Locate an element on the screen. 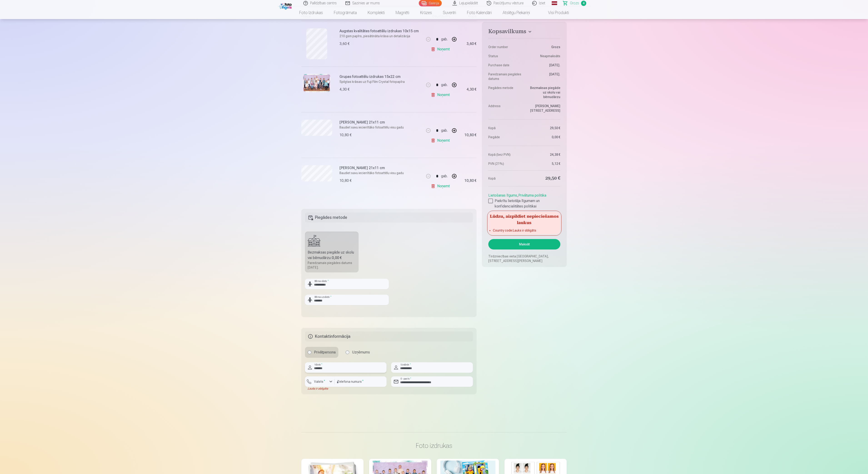 This screenshot has height=474, width=868. span: Grozs is located at coordinates (575, 4).